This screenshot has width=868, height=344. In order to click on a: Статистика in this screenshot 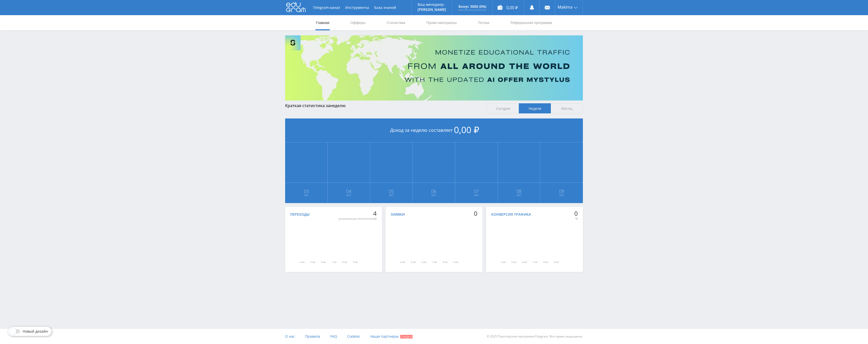, I will do `click(396, 23)`.